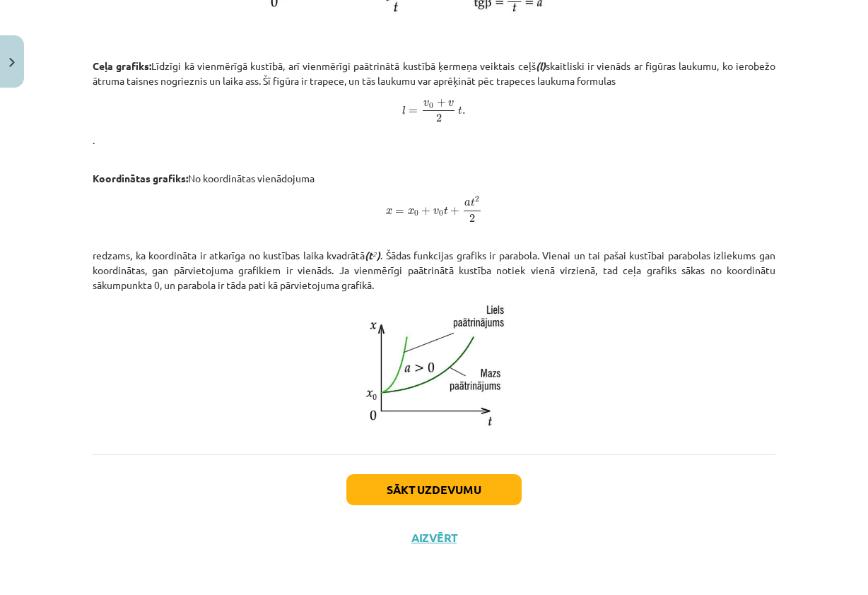 The height and width of the screenshot is (595, 868). What do you see at coordinates (12, 62) in the screenshot?
I see `img: icon-close-lesson-0947bae3869378f0d4975bcd49f059093ad1ed9edebbc8119c70593378902aed.svg` at bounding box center [12, 62].